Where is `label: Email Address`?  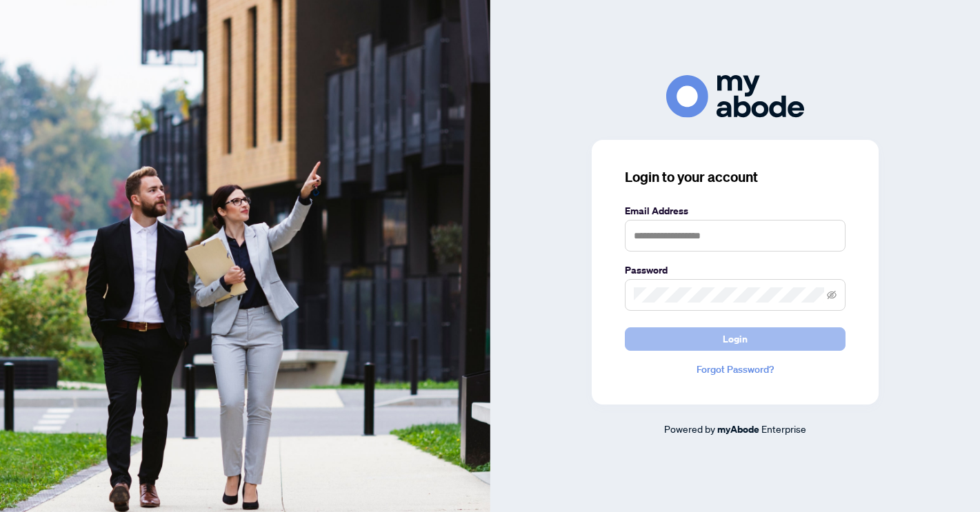 label: Email Address is located at coordinates (735, 211).